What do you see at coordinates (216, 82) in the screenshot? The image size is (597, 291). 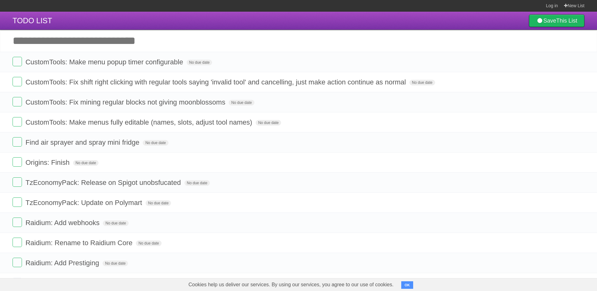 I see `span: CustomTools: Fix shift right clicking with regular tools saying 'invalid tool' and cancelling, ju...` at bounding box center [216, 82].